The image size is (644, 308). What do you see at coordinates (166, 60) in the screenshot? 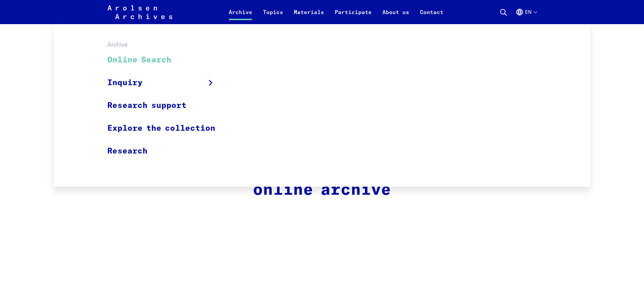
I see `a: Online Search` at bounding box center [166, 60].